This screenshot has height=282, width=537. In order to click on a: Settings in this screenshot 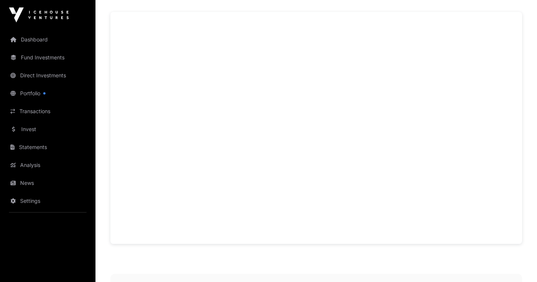, I will do `click(48, 201)`.